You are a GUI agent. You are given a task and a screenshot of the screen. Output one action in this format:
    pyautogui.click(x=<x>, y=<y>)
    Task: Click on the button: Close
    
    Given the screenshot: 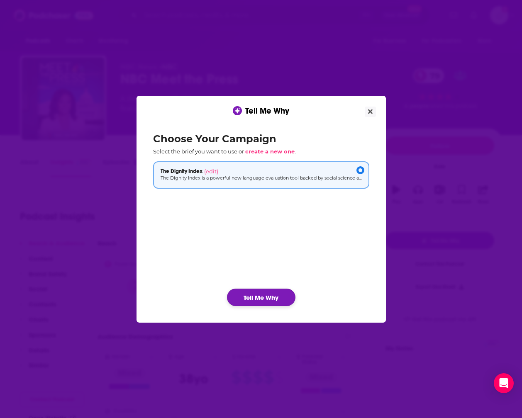 What is the action you would take?
    pyautogui.click(x=370, y=112)
    